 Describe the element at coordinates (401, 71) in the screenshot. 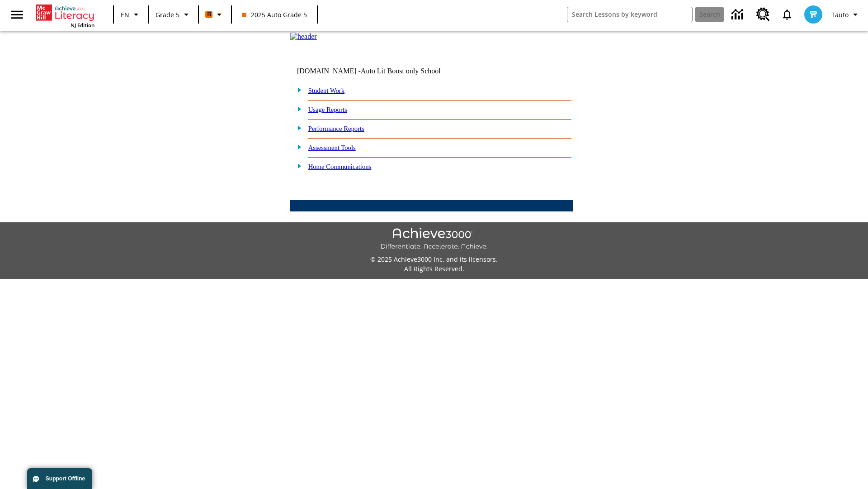

I see `nobr: Auto Lit Boost only School` at that location.